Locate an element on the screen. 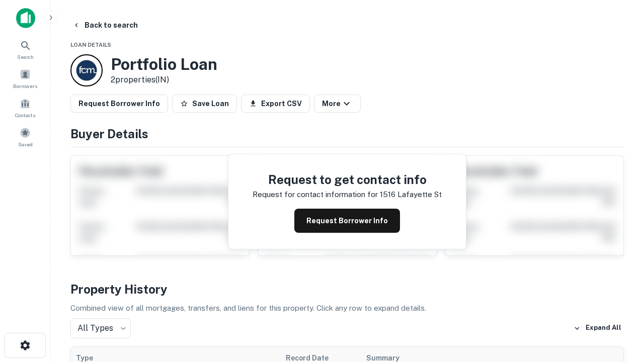  a: Contacts is located at coordinates (25, 108).